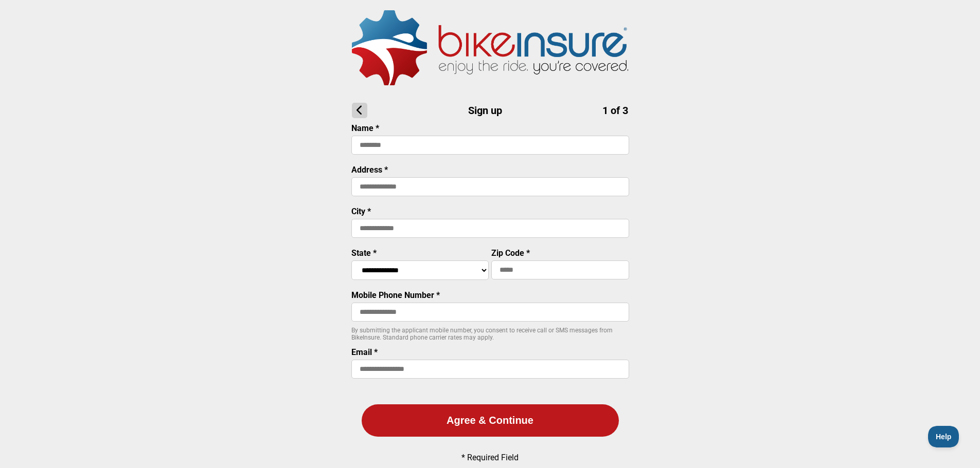 This screenshot has height=468, width=980. Describe the element at coordinates (510, 253) in the screenshot. I see `label: Zip Code *` at that location.